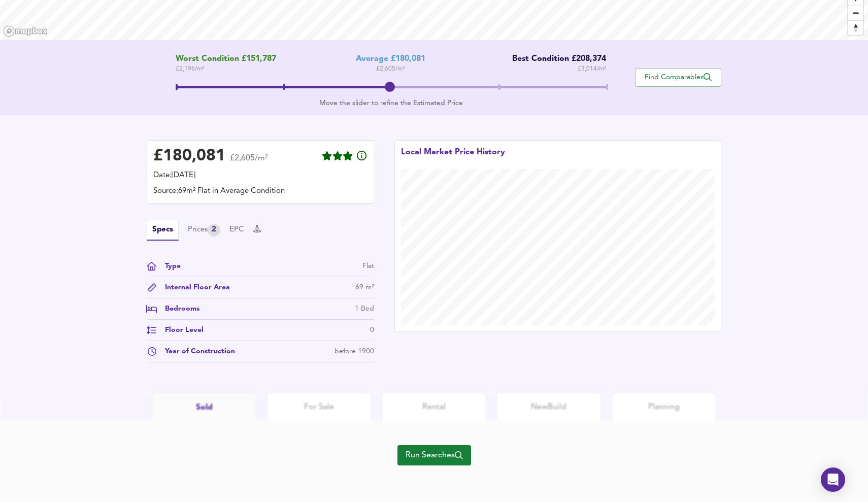 The image size is (868, 502). Describe the element at coordinates (556, 59) in the screenshot. I see `div: Best Condition £208,374` at that location.